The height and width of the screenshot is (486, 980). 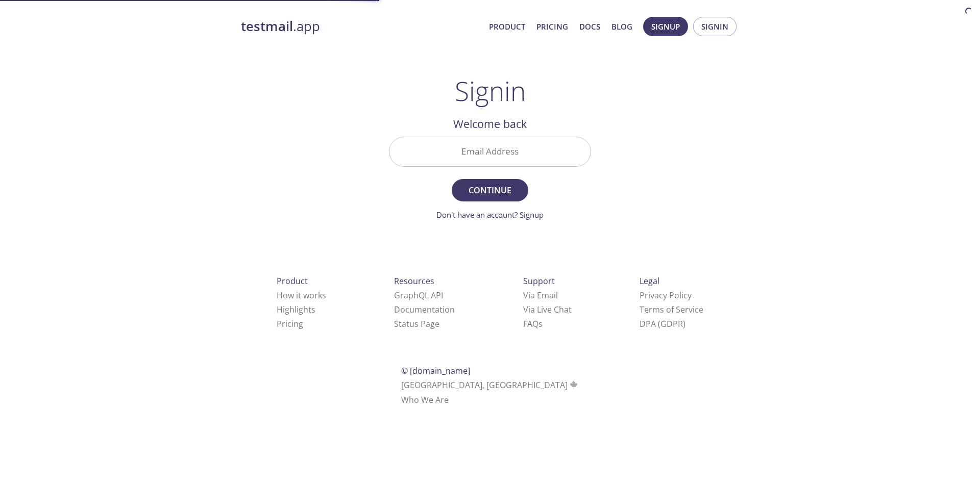 I want to click on span: Continue, so click(x=490, y=191).